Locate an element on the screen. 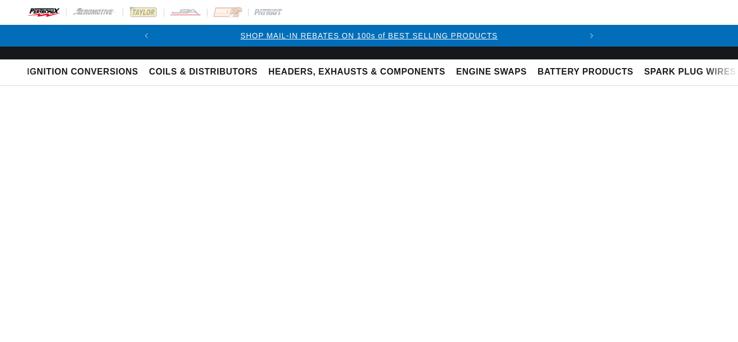 Image resolution: width=738 pixels, height=342 pixels. span: Coils & Distributors is located at coordinates (203, 72).